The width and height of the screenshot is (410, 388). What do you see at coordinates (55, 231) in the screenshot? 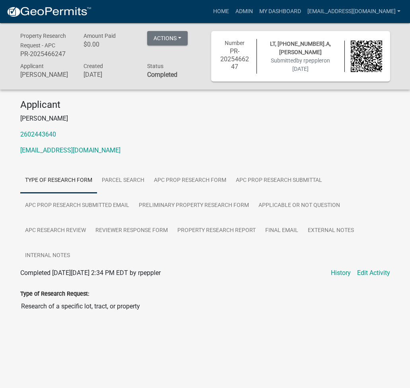
I see `a: APC Research Review` at bounding box center [55, 231].